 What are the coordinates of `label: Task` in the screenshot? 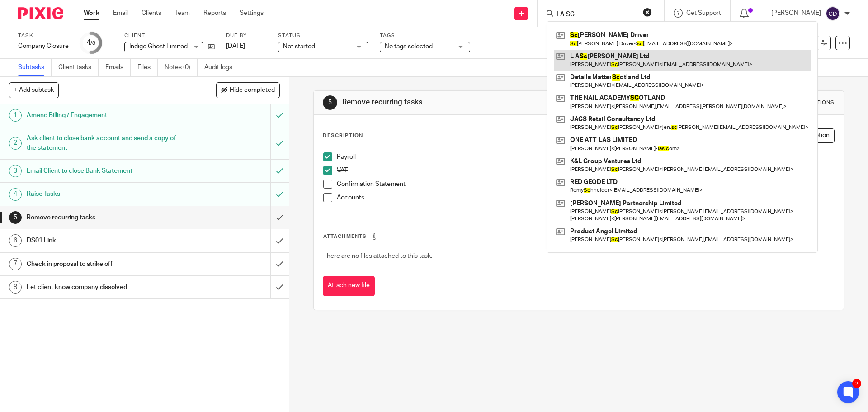 It's located at (43, 36).